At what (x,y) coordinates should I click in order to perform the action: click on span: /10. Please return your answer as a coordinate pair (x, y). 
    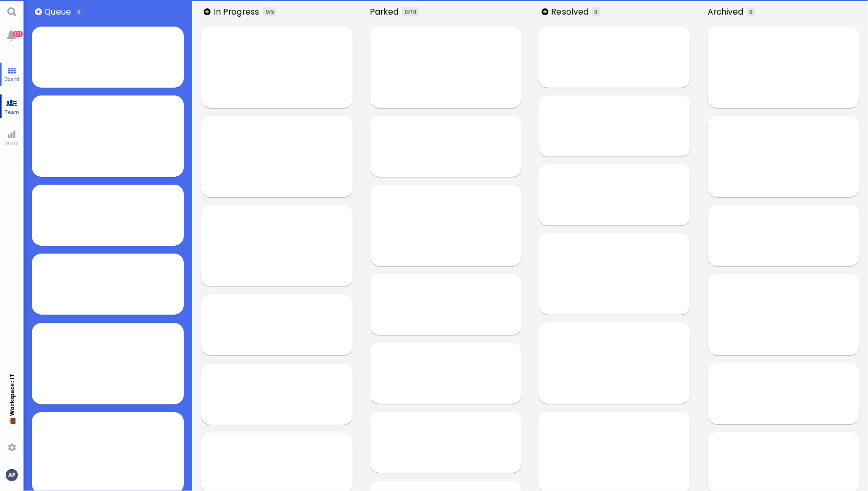
    Looking at the image, I should click on (412, 11).